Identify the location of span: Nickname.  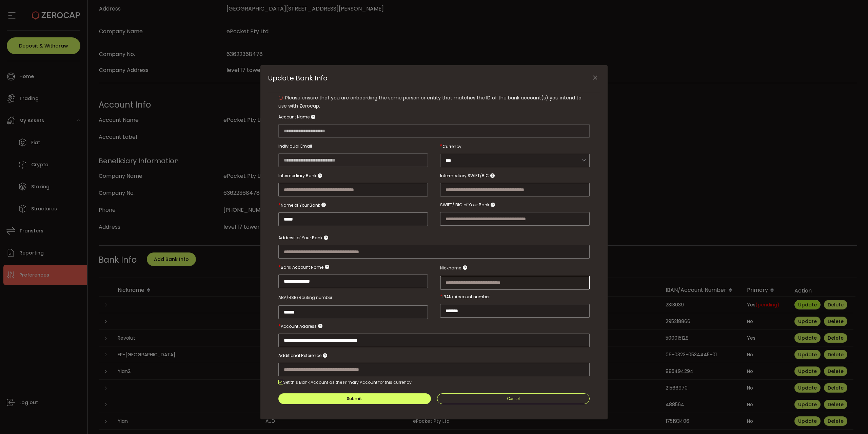
(450, 268).